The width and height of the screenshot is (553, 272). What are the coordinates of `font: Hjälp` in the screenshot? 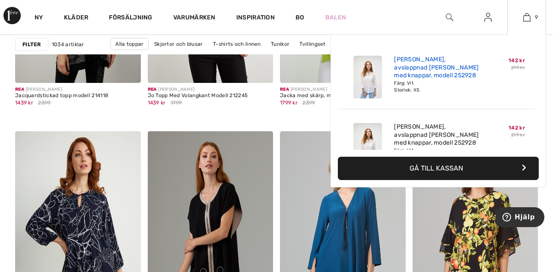 It's located at (29, 10).